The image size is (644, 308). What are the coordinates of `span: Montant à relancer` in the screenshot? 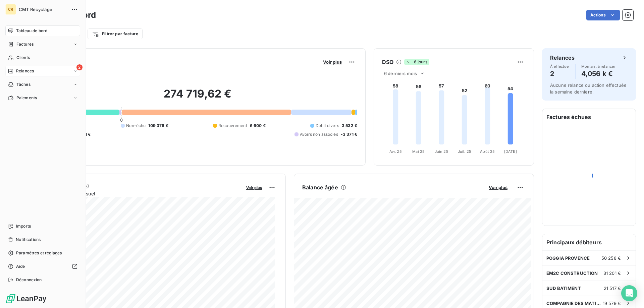 It's located at (598, 66).